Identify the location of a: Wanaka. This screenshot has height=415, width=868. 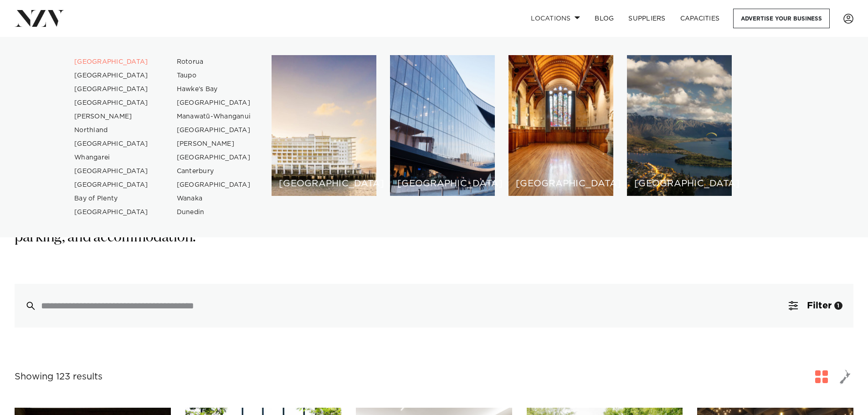
(213, 198).